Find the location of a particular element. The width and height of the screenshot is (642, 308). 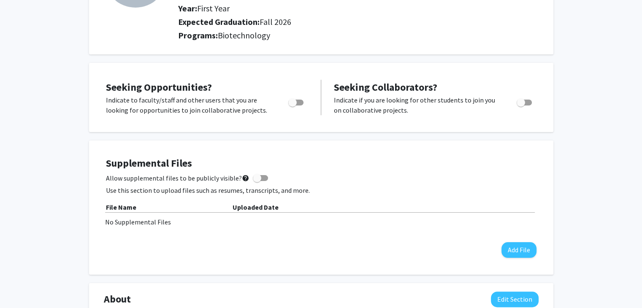

span: Seeking Opportunities? is located at coordinates (159, 87).